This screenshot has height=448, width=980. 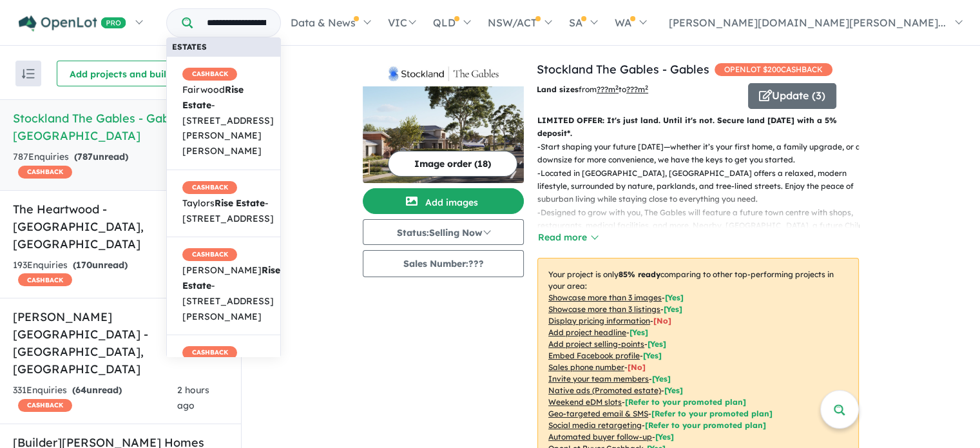 I want to click on u: Automated buyer follow-up, so click(x=600, y=436).